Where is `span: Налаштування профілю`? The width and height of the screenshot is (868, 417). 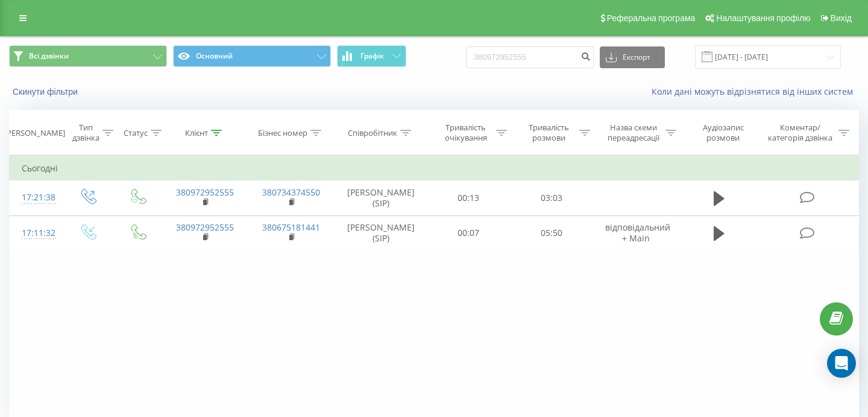
span: Налаштування профілю is located at coordinates (763, 18).